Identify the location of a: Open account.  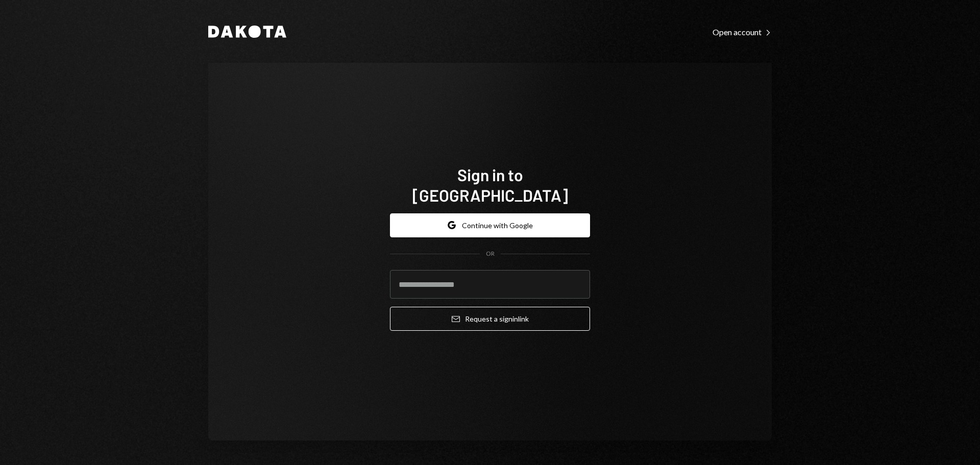
(743, 32).